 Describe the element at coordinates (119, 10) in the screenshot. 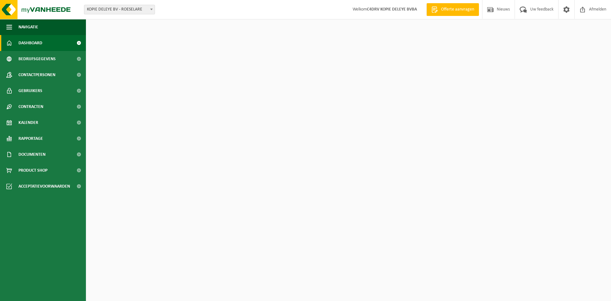

I see `span: KOPIE DELEYE BV - ROESELARE` at that location.